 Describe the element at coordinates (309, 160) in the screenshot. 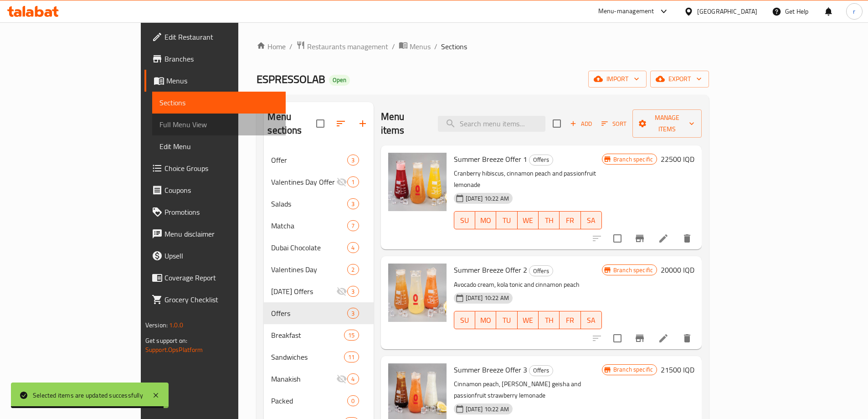

I see `div: Offer` at that location.